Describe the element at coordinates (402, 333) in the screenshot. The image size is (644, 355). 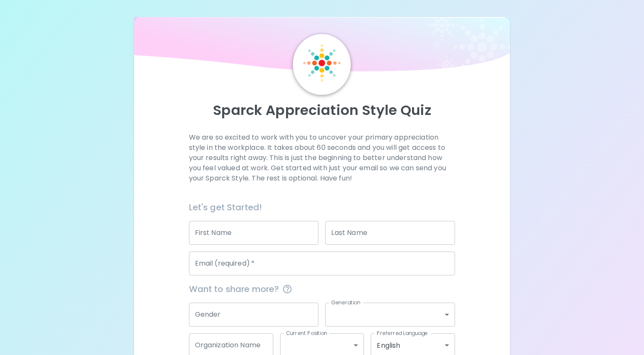
I see `label: Preferred Language` at that location.